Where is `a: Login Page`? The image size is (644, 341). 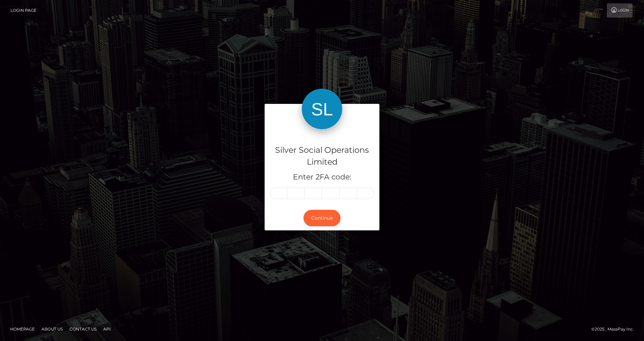 a: Login Page is located at coordinates (23, 11).